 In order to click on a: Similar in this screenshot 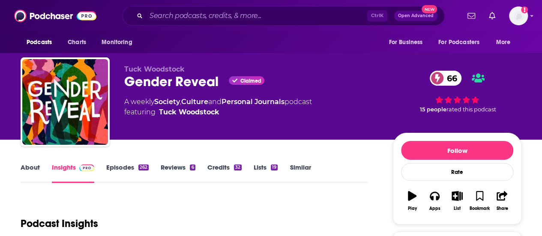, I will do `click(300, 173)`.